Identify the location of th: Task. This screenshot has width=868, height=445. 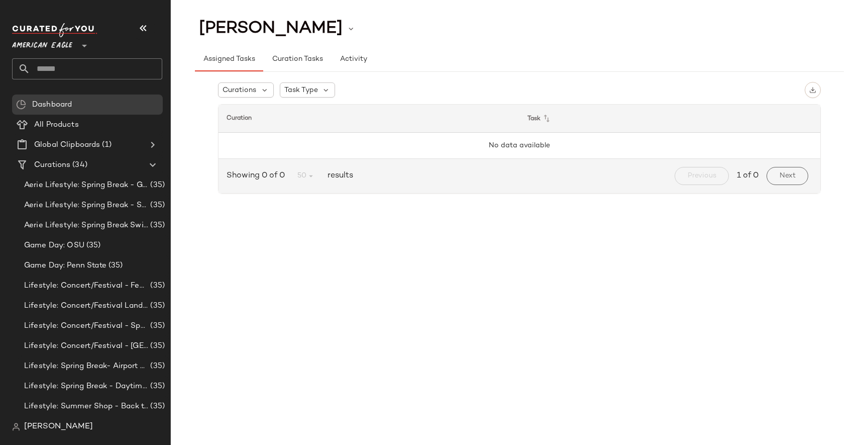
(670, 119).